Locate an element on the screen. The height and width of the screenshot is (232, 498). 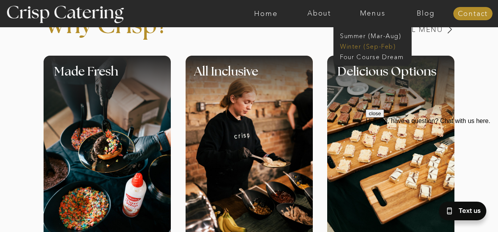
a: Blog is located at coordinates (426, 14).